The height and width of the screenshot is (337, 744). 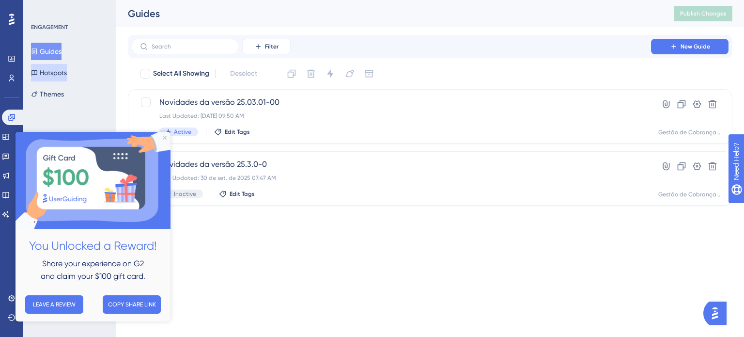 I want to click on span: Select All Showing, so click(x=181, y=74).